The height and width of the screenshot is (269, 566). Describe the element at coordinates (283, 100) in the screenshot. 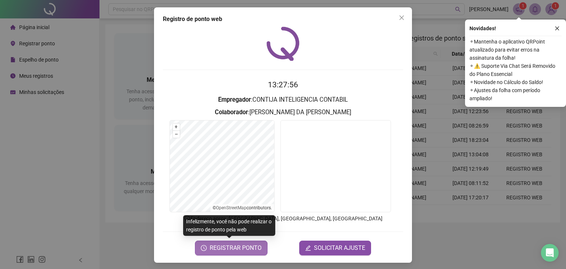

I see `h3: : CONTIJA INTELIGENCIA CONTABIL` at that location.